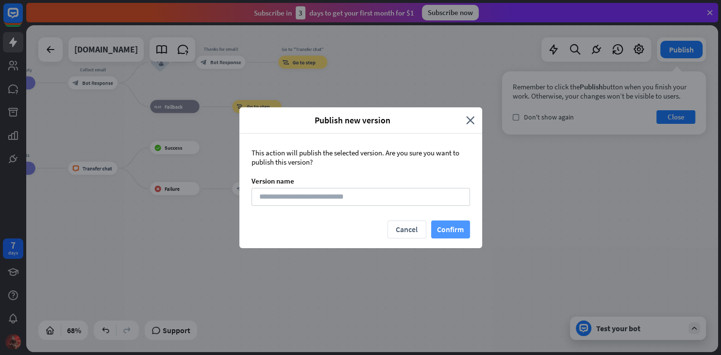 This screenshot has width=721, height=355. I want to click on span: Publish new version, so click(353, 120).